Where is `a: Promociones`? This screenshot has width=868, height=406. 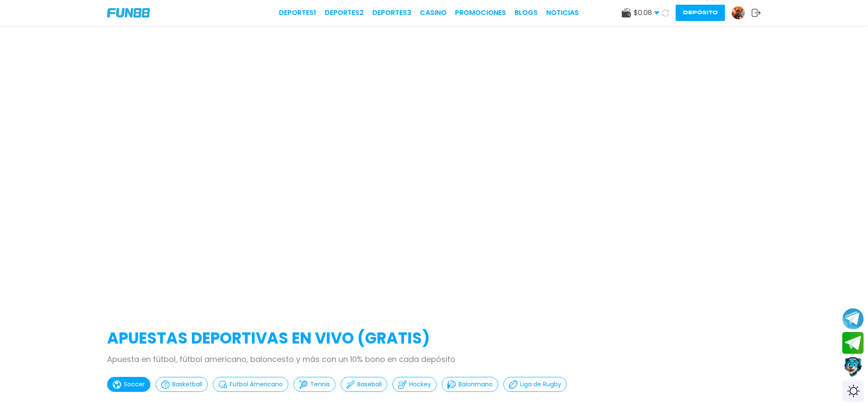
a: Promociones is located at coordinates (481, 13).